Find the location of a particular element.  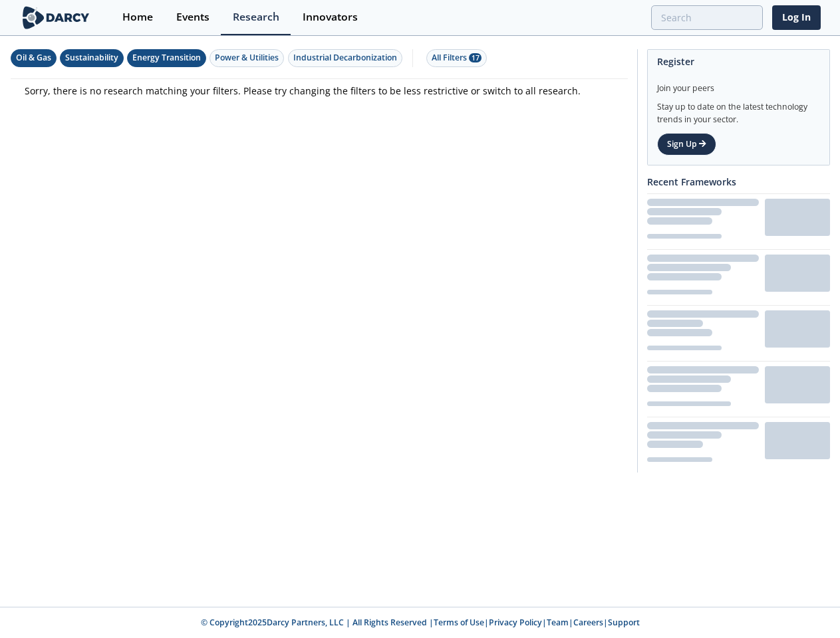

div: Recent Frameworks is located at coordinates (738, 181).